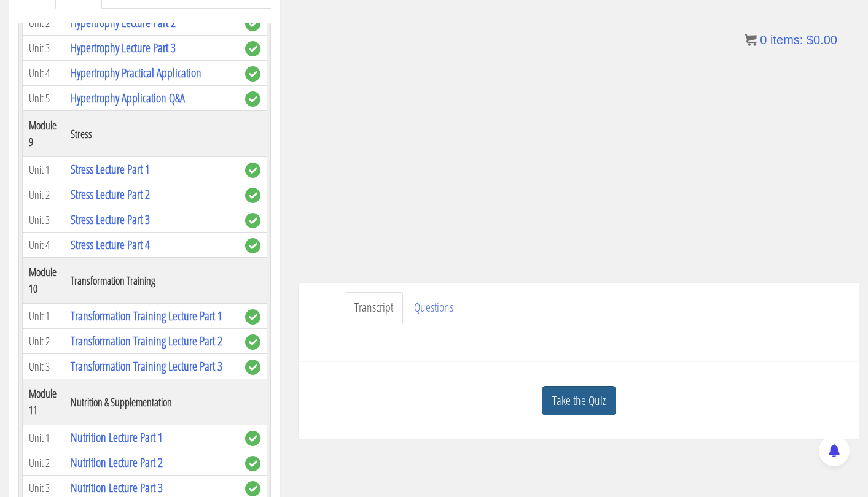 The height and width of the screenshot is (497, 868). I want to click on a: Hypertrophy Application Q&A, so click(128, 98).